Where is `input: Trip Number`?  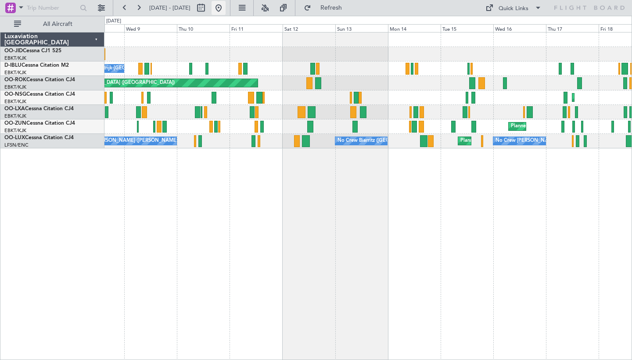
input: Trip Number is located at coordinates (52, 8).